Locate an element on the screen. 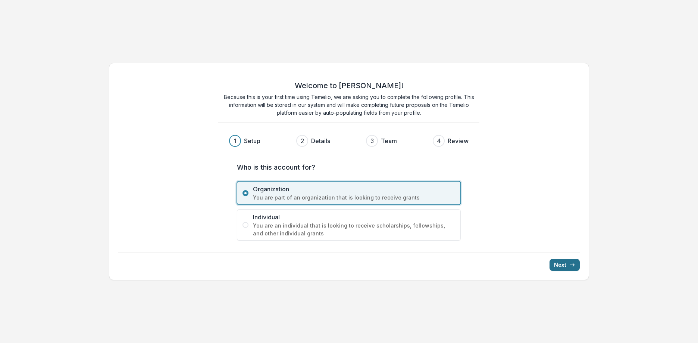 The image size is (698, 343). div: 3 is located at coordinates (372, 141).